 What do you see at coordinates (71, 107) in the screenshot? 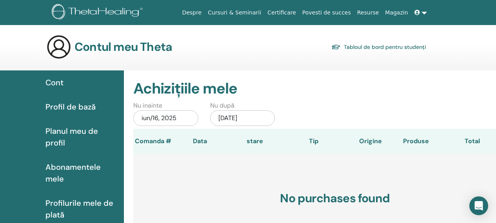
I see `span: Profil de bază` at bounding box center [71, 107].